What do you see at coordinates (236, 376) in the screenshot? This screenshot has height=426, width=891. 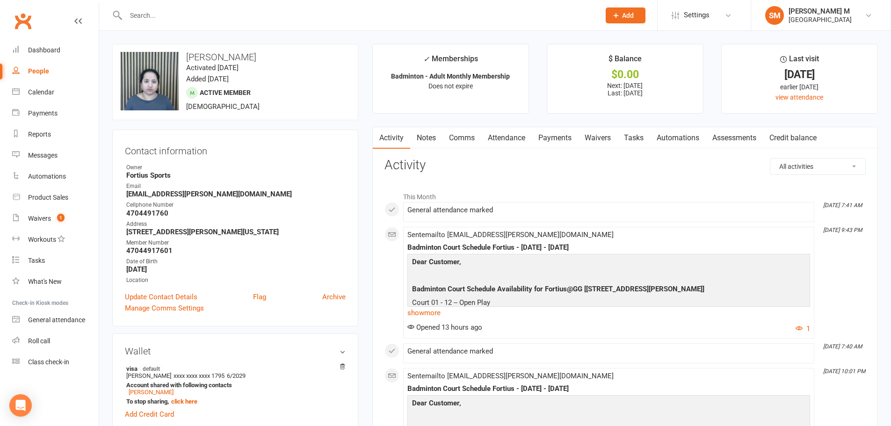 I see `span: 6/2029` at bounding box center [236, 376].